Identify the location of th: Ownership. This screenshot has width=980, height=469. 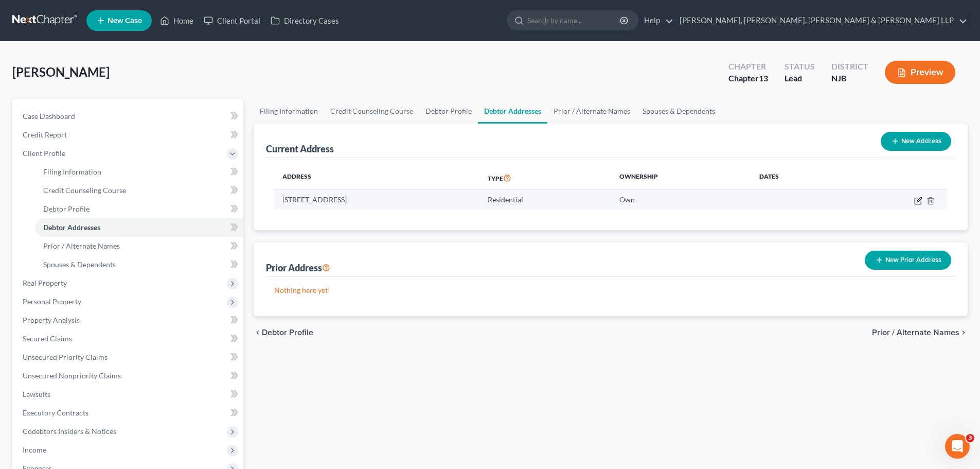
(681, 178).